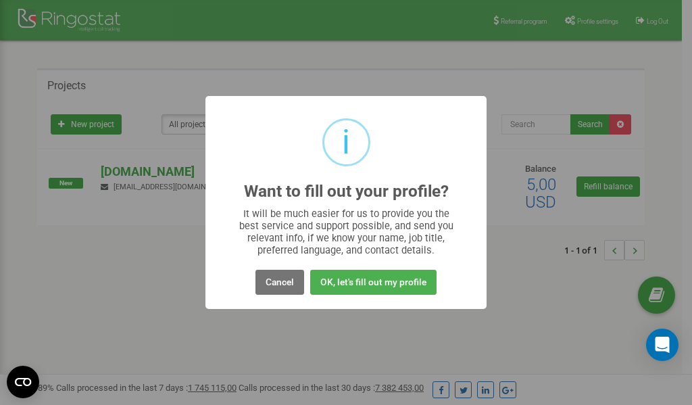 Image resolution: width=692 pixels, height=405 pixels. What do you see at coordinates (346, 191) in the screenshot?
I see `h2: Want to fill out your profile?` at bounding box center [346, 191].